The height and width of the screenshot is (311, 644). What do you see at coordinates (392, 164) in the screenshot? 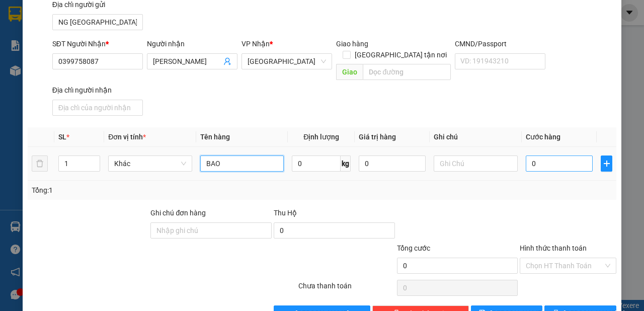
I see `input: 0` at bounding box center [392, 164].